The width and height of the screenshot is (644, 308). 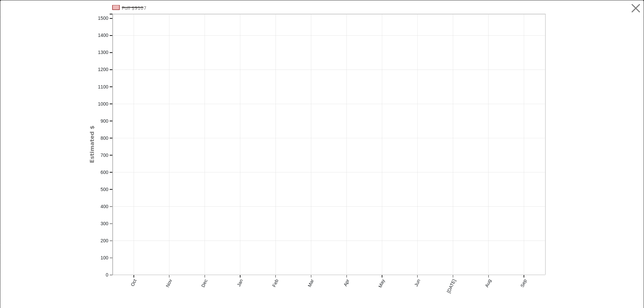 What do you see at coordinates (103, 87) in the screenshot?
I see `text: 1100` at bounding box center [103, 87].